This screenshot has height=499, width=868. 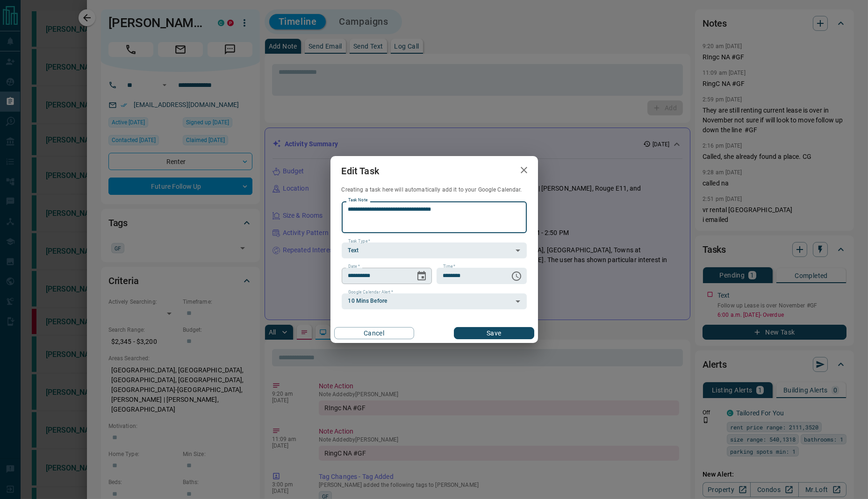 I want to click on p: Creating a task here will automatically add it to your Google Calendar., so click(x=434, y=189).